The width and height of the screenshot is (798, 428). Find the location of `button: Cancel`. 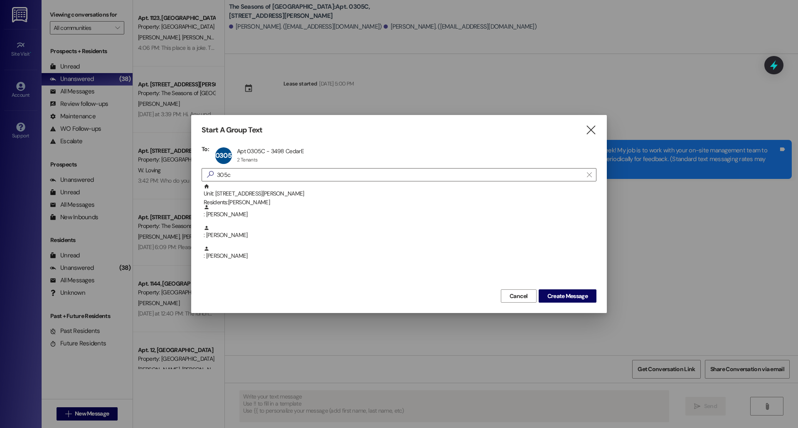

button: Cancel is located at coordinates (519, 296).